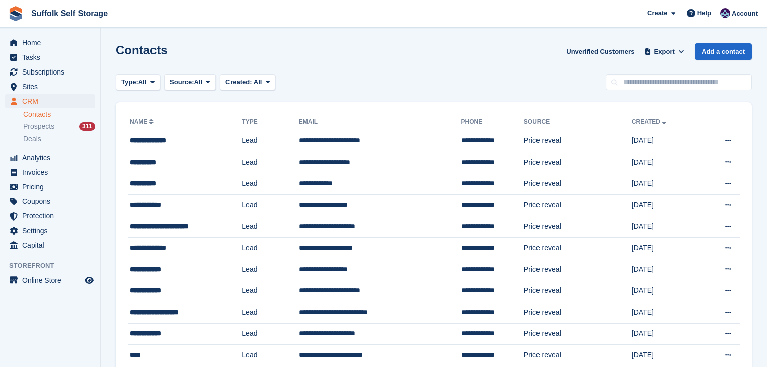 The height and width of the screenshot is (367, 767). Describe the element at coordinates (190, 82) in the screenshot. I see `button: Source: All` at that location.